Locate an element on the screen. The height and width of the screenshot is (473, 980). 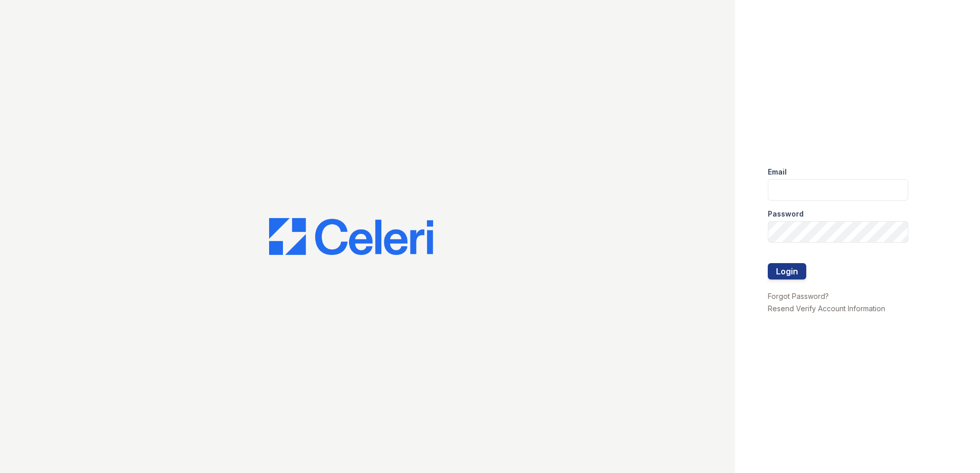
button: Login is located at coordinates (787, 271).